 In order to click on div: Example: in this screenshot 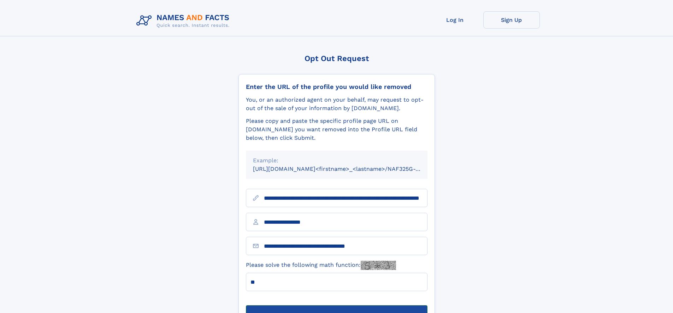, I will do `click(337, 161)`.